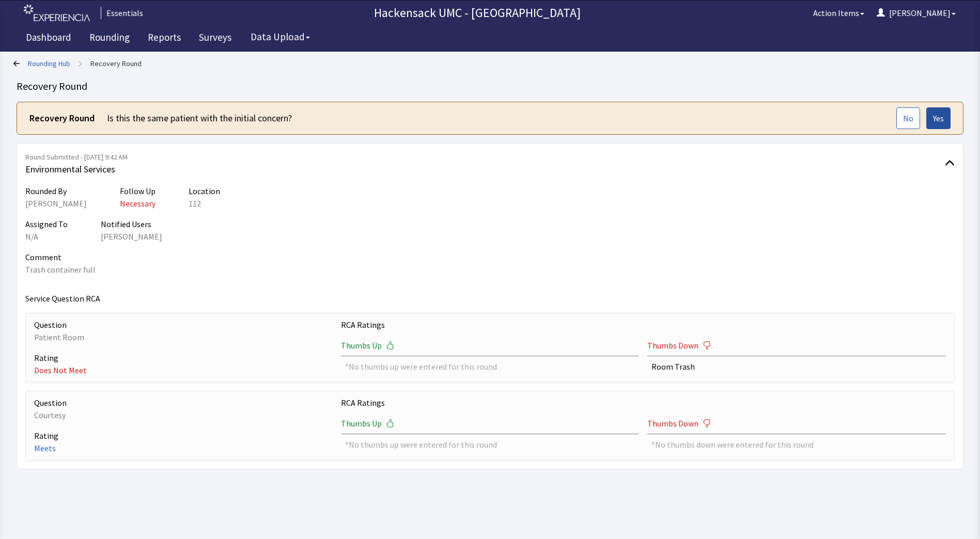 The image size is (980, 539). I want to click on a: Rounding Hub, so click(49, 63).